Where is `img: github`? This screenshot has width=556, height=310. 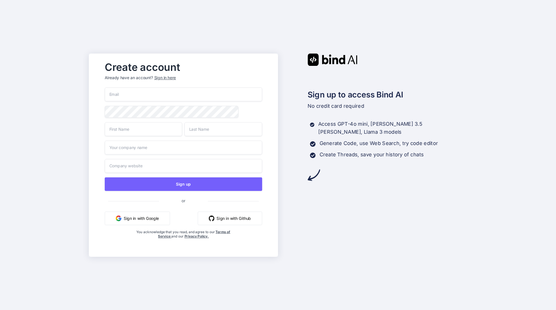 img: github is located at coordinates (211, 218).